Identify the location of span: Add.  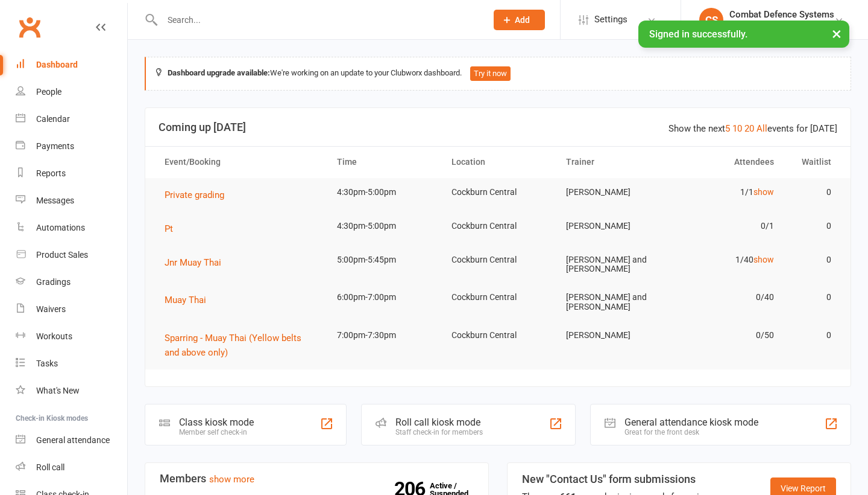
(522, 20).